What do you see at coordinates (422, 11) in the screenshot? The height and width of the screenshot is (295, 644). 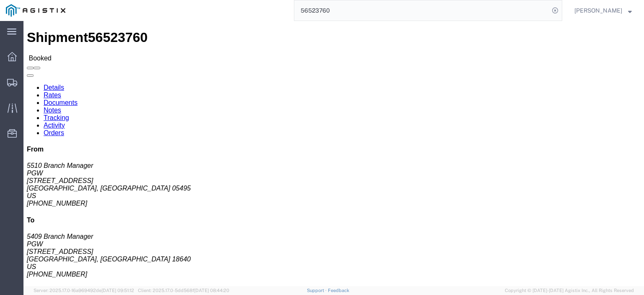 I see `input: Search for shipment number, reference number` at bounding box center [422, 11].